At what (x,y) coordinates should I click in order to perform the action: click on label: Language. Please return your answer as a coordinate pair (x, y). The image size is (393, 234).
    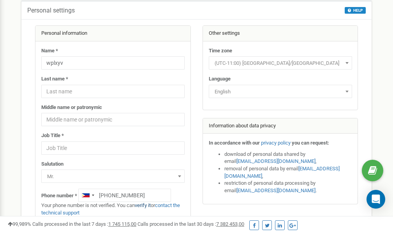
    Looking at the image, I should click on (220, 79).